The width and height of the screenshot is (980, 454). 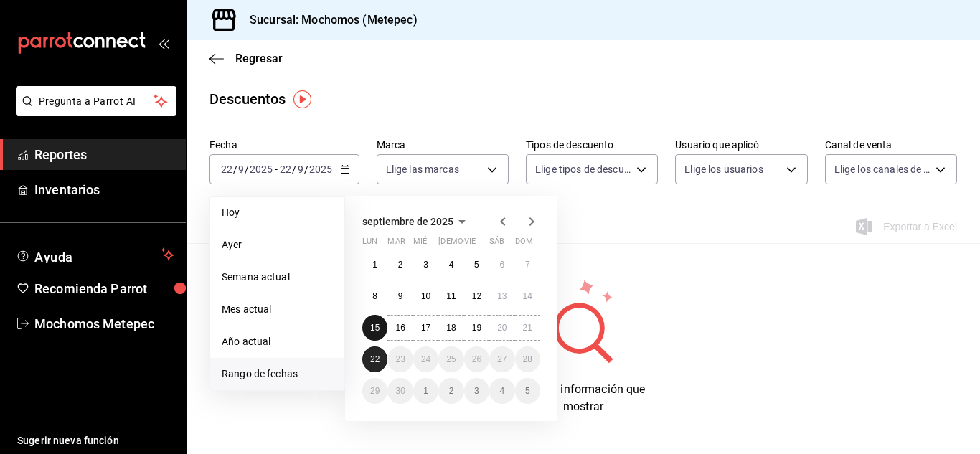 What do you see at coordinates (400, 296) in the screenshot?
I see `abbr: 9 de septiembre de 2025` at bounding box center [400, 296].